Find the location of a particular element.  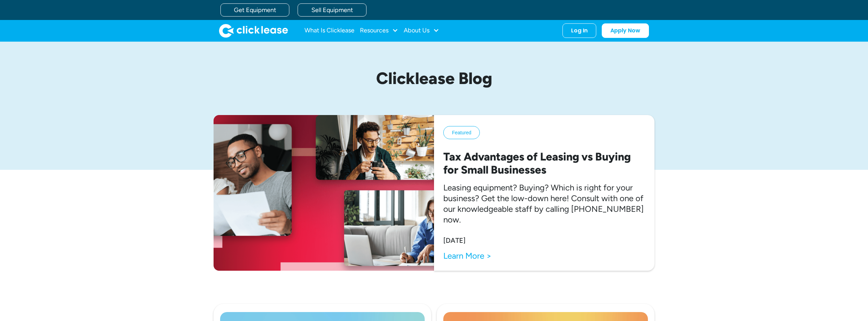

div: Resources is located at coordinates (379, 31).